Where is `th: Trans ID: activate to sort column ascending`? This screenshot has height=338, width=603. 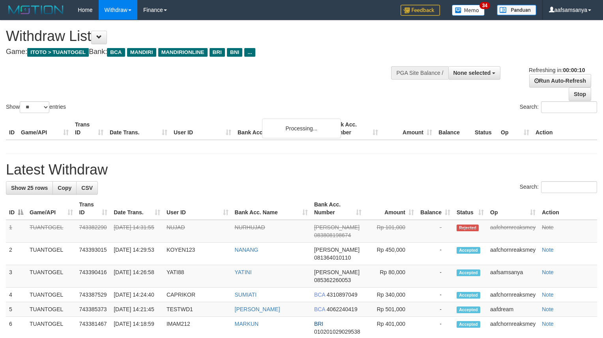
th: Trans ID: activate to sort column ascending is located at coordinates (93, 209).